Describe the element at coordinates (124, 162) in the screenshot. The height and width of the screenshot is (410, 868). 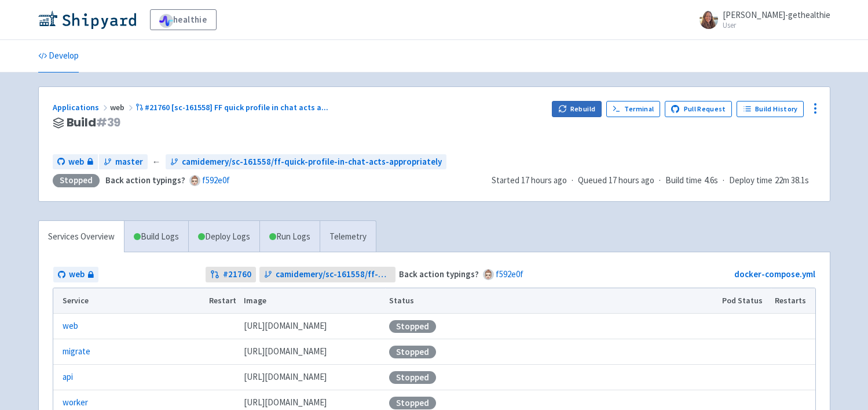
I see `a: master` at that location.